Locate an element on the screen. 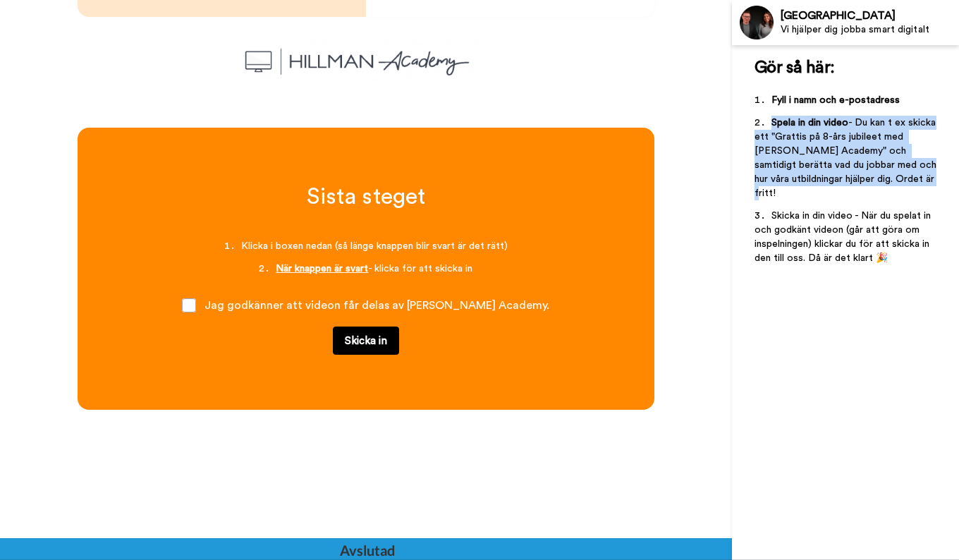  span: Spela in din video is located at coordinates (810, 122).